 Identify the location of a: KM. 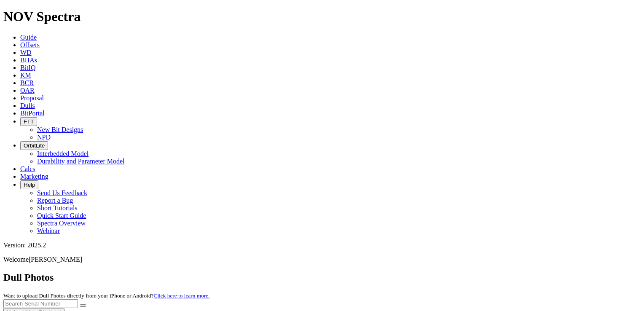
(26, 75).